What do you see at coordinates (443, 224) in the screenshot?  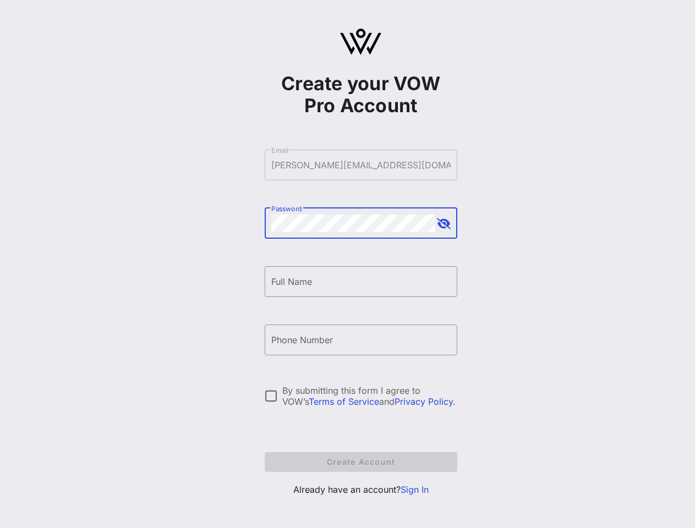 I see `button: append icon` at bounding box center [443, 224].